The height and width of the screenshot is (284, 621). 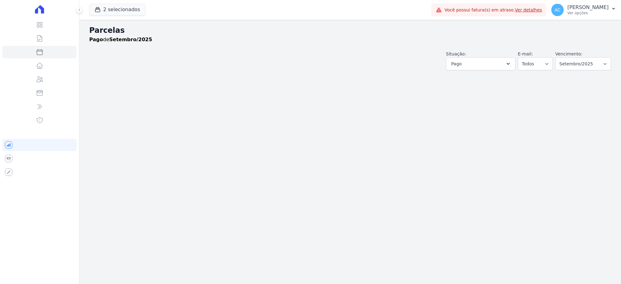 What do you see at coordinates (456, 54) in the screenshot?
I see `label: Situação:` at bounding box center [456, 54].